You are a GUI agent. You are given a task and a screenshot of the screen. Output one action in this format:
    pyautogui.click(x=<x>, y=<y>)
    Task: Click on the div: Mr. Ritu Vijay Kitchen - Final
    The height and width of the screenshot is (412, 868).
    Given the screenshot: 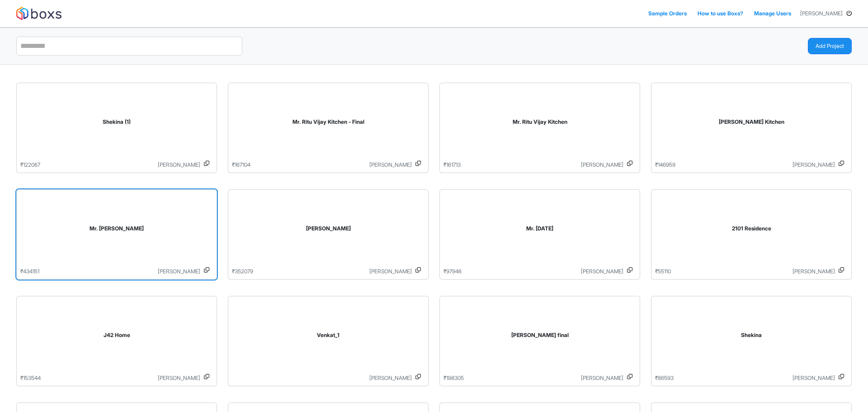 What is the action you would take?
    pyautogui.click(x=328, y=122)
    